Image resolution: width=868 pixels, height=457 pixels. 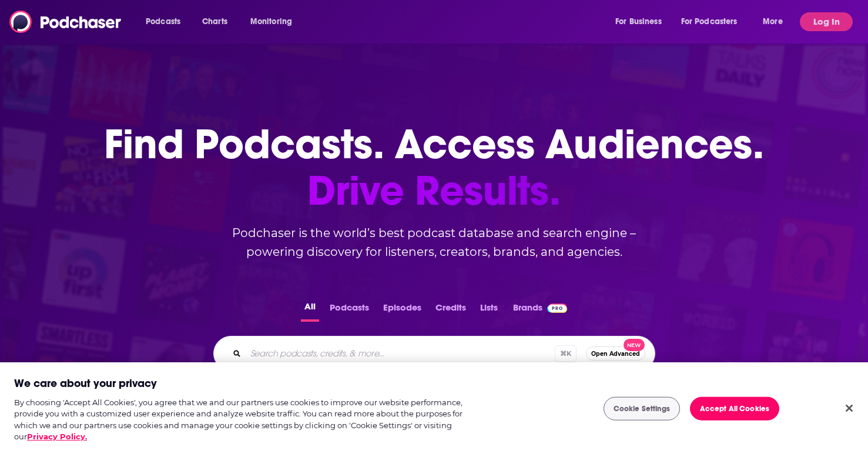 What do you see at coordinates (565, 353) in the screenshot?
I see `span: ⌘ K` at bounding box center [565, 353].